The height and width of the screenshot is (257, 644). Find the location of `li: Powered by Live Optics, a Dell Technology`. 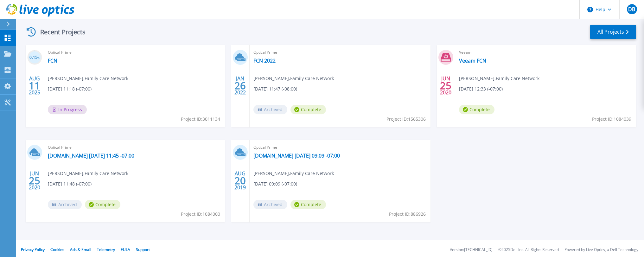

li: Powered by Live Optics, a Dell Technology is located at coordinates (601, 250).